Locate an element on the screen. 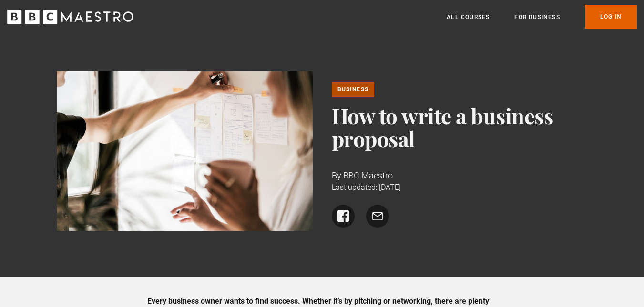 This screenshot has width=644, height=307. a: For business is located at coordinates (536, 17).